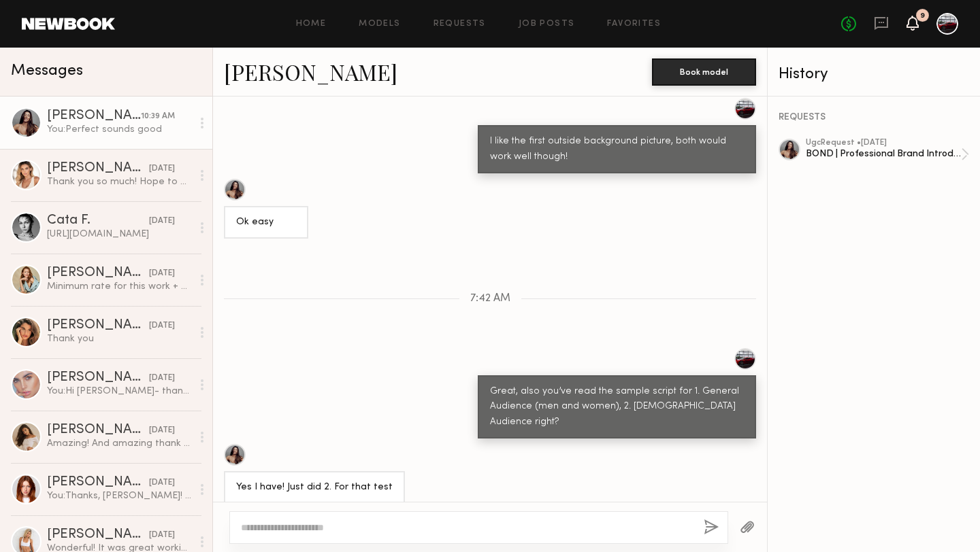 The image size is (980, 552). Describe the element at coordinates (311, 24) in the screenshot. I see `a: Home` at that location.